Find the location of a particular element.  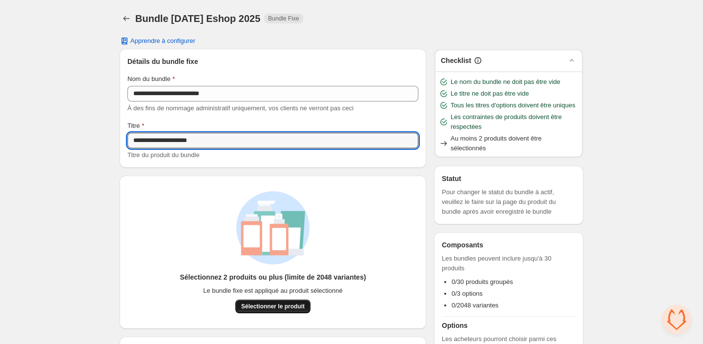

span: Les bundles peuvent inclure jusqu'à 30 produits is located at coordinates (509, 264).